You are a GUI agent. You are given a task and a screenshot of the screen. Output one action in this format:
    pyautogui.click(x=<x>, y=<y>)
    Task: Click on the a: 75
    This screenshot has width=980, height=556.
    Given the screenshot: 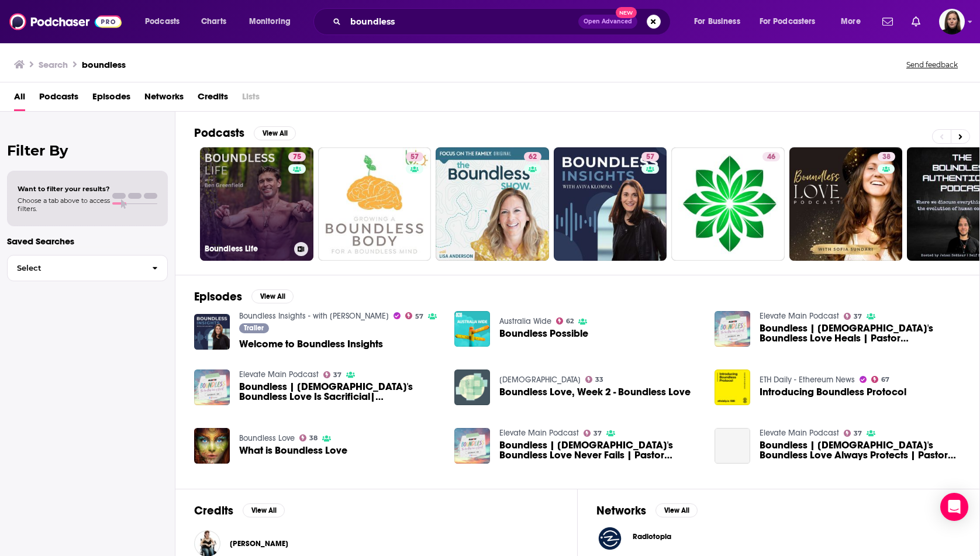 What is the action you would take?
    pyautogui.click(x=297, y=157)
    